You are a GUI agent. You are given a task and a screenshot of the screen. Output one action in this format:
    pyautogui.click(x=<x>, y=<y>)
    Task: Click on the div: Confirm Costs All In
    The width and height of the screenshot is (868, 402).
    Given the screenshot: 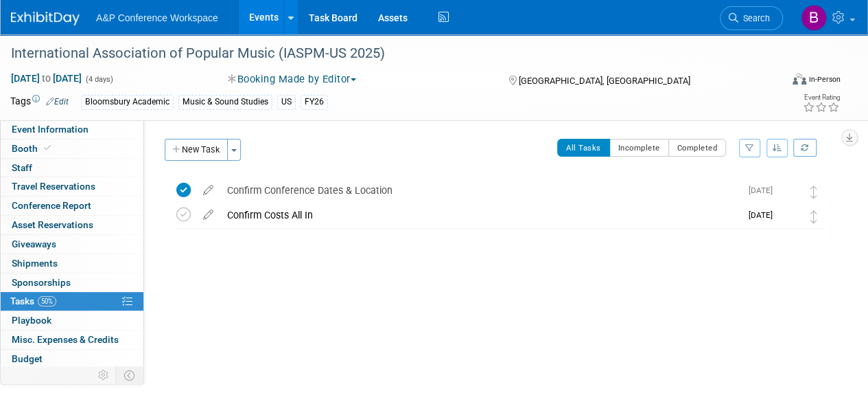 What is the action you would take?
    pyautogui.click(x=481, y=215)
    